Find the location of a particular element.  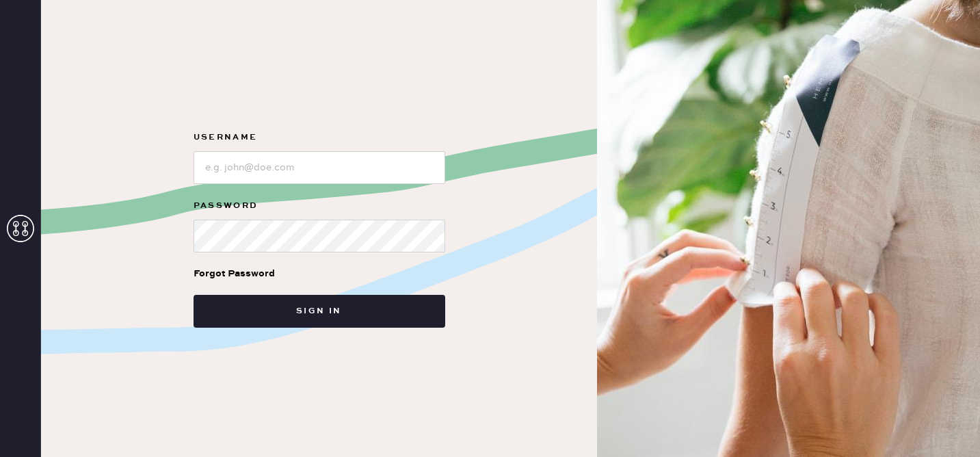

input: e.g. john@doe.com is located at coordinates (320, 167).